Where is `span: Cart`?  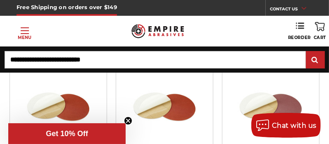
span: Cart is located at coordinates (320, 37).